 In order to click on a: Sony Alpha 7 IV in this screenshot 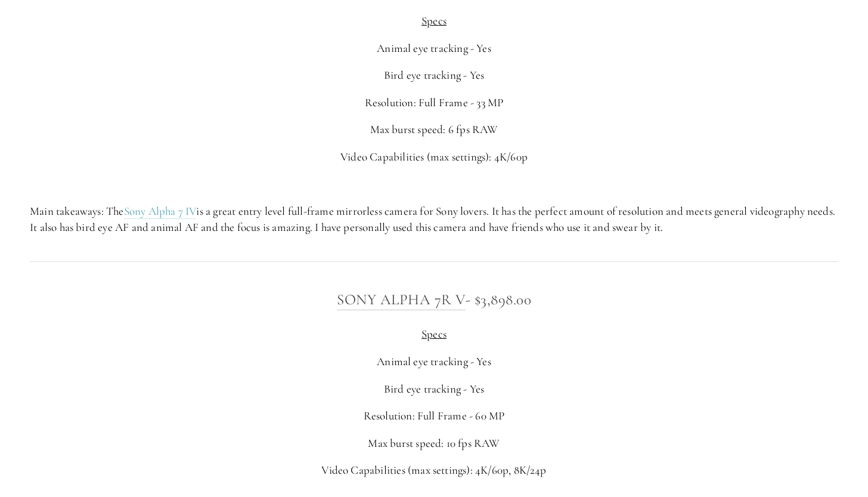, I will do `click(160, 211)`.